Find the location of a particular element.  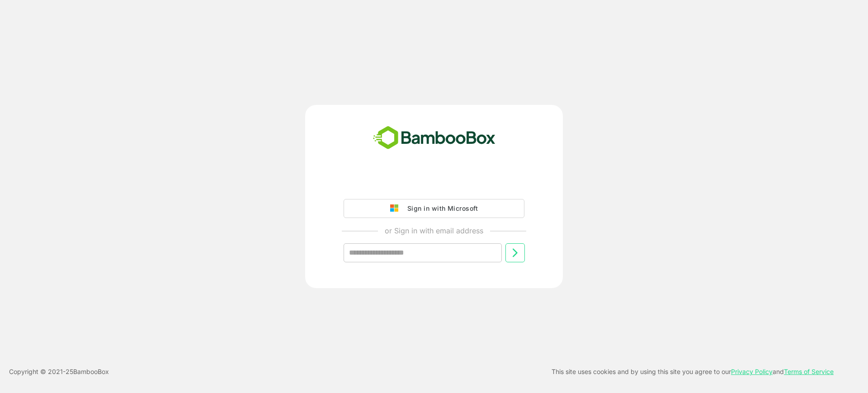

p: or Sign in with email address is located at coordinates (434, 231).